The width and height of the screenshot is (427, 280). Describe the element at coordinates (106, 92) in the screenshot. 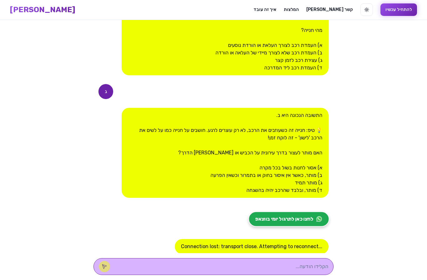

I see `div: ג` at that location.